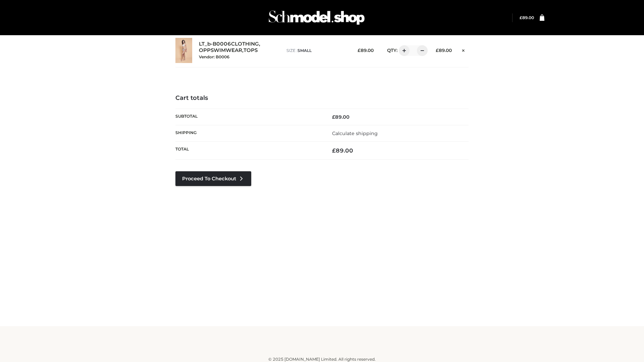  I want to click on p: size :, so click(317, 50).